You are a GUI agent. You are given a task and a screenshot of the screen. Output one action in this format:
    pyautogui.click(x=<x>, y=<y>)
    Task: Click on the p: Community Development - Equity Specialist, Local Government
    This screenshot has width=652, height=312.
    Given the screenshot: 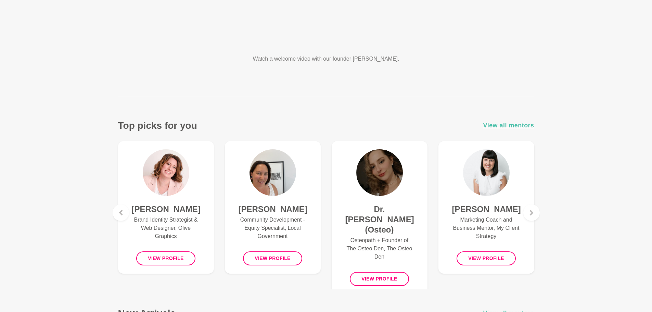 What is the action you would take?
    pyautogui.click(x=273, y=228)
    